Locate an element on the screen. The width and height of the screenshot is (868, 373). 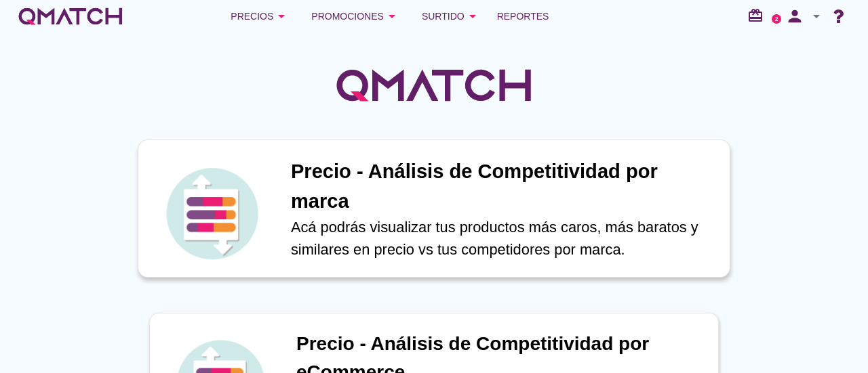
button: Surtido is located at coordinates (451, 16).